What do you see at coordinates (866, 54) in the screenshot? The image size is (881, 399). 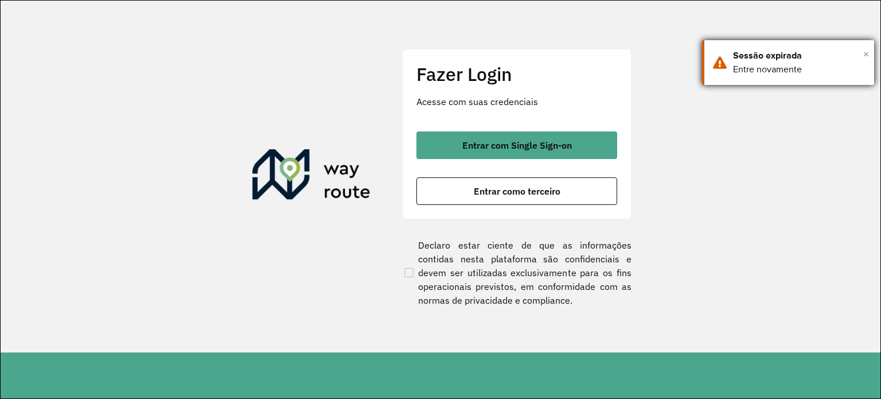 I see `button: Close` at bounding box center [866, 54].